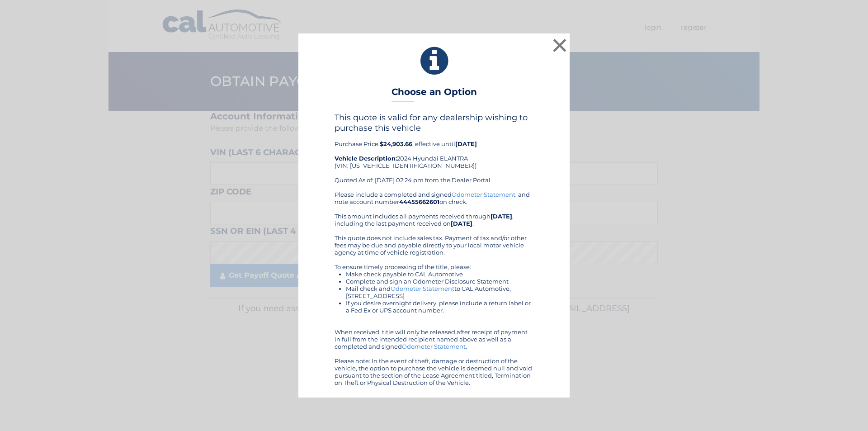  Describe the element at coordinates (440, 306) in the screenshot. I see `li: If you desire overnight delivery, please include a return label or a Fed Ex or UPS account number.` at that location.